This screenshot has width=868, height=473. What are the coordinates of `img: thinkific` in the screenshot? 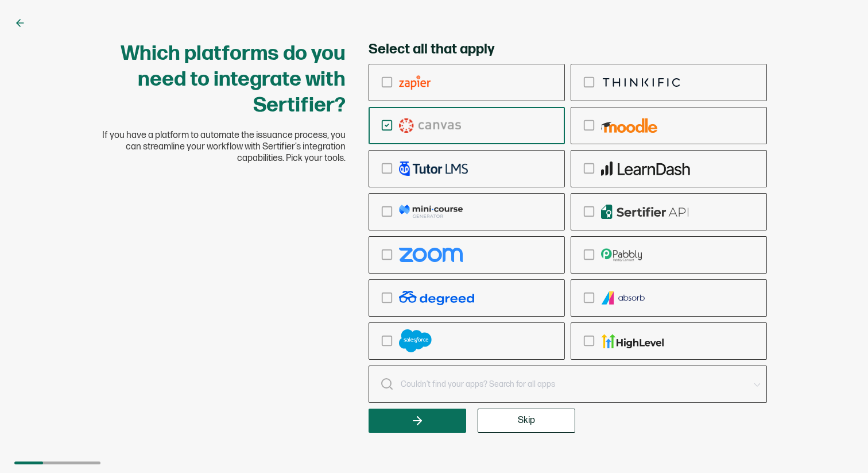 It's located at (641, 82).